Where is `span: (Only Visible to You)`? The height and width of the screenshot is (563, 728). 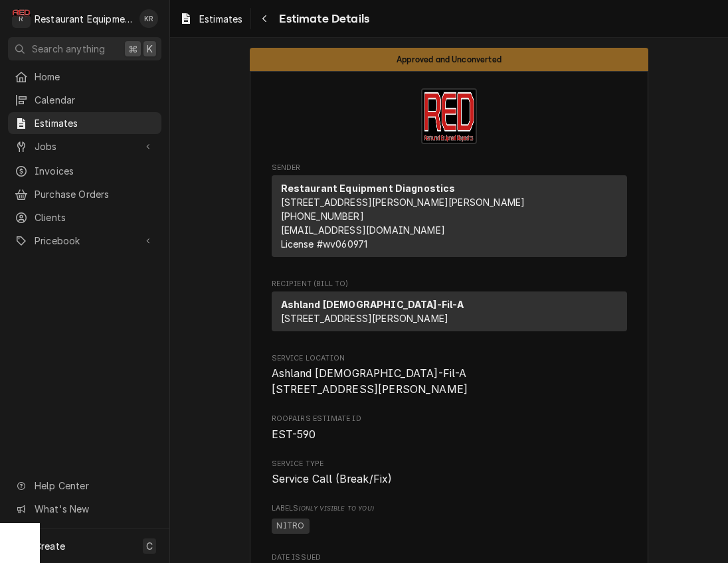
span: (Only Visible to You) is located at coordinates (336, 508).